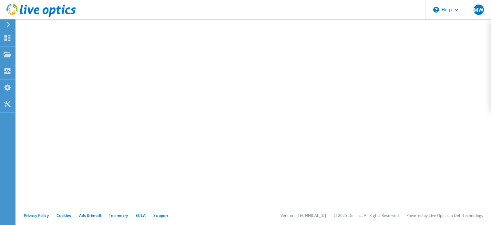  What do you see at coordinates (118, 215) in the screenshot?
I see `a: Telemetry` at bounding box center [118, 215].